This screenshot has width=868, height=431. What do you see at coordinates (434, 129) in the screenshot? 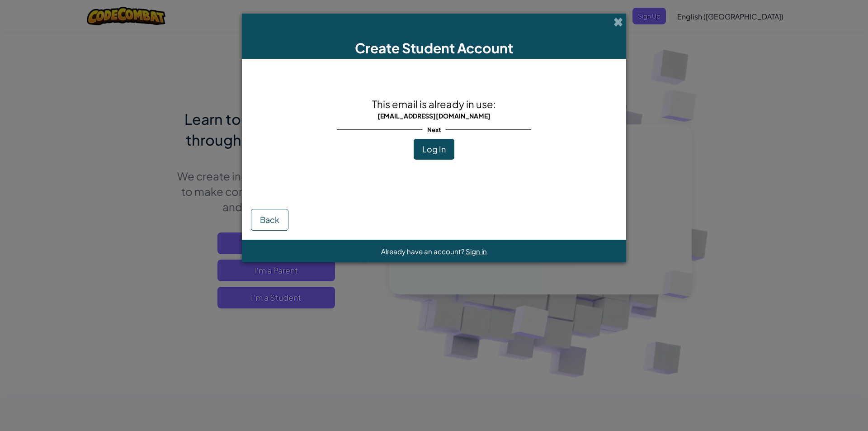
I see `span: Next` at bounding box center [434, 129].